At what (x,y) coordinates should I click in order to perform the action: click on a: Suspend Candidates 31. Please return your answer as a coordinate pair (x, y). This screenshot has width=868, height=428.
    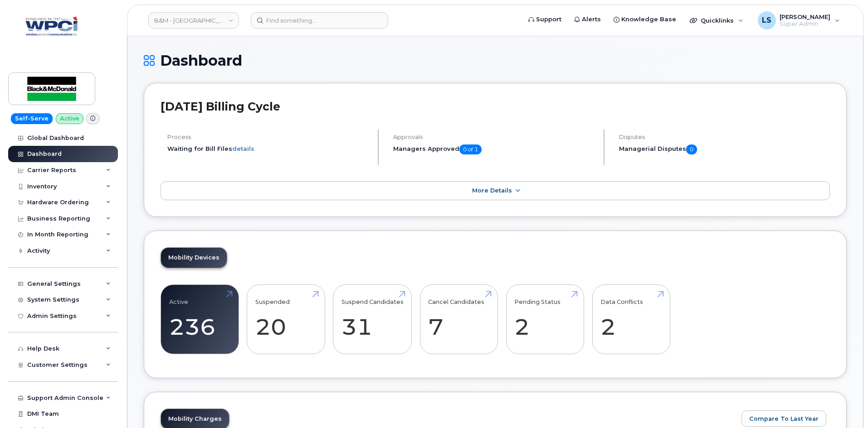
    Looking at the image, I should click on (373, 320).